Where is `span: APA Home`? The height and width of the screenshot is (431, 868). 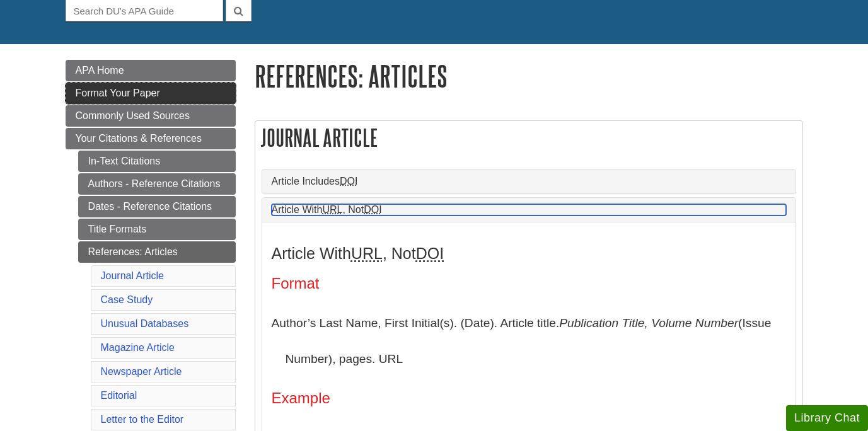 span: APA Home is located at coordinates (99, 70).